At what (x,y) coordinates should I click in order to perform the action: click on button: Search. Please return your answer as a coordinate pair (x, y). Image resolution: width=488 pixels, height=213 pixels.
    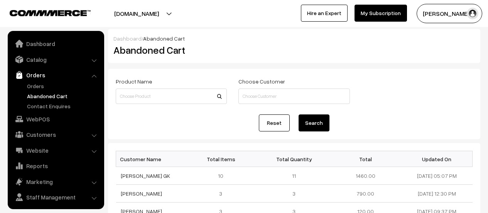
    Looking at the image, I should click on (314, 123).